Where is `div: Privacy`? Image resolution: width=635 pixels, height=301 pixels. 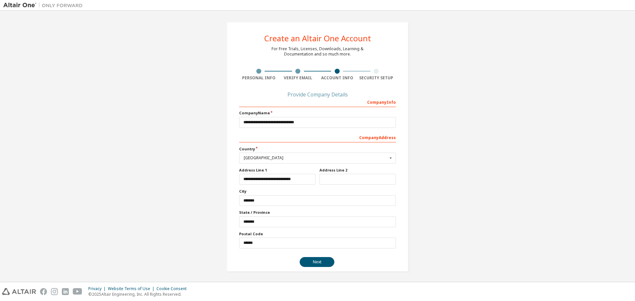
div: Privacy is located at coordinates (98, 289).